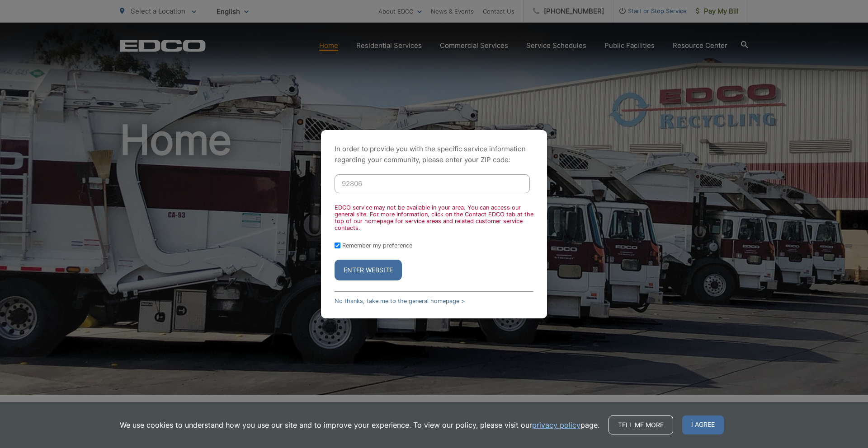 This screenshot has height=448, width=868. What do you see at coordinates (368, 270) in the screenshot?
I see `button: Enter Website` at bounding box center [368, 270].